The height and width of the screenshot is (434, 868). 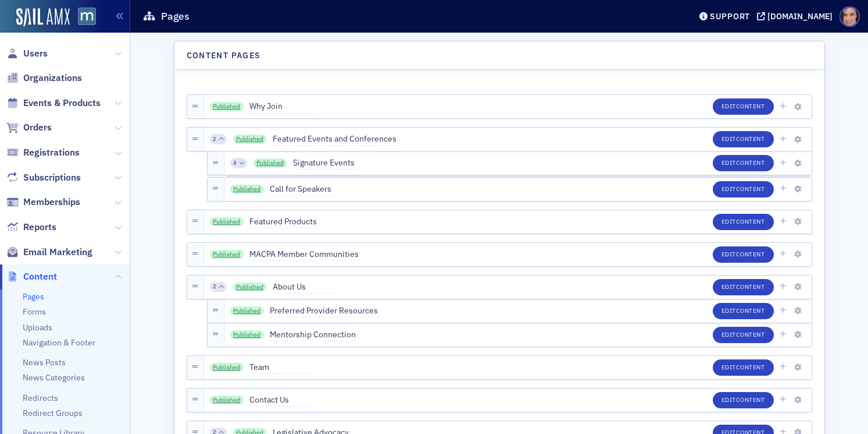 I want to click on a: Navigation & Footer, so click(x=59, y=342).